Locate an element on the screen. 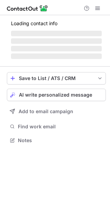 The height and width of the screenshot is (207, 110). img: ContactOut v5.3.10 is located at coordinates (28, 8).